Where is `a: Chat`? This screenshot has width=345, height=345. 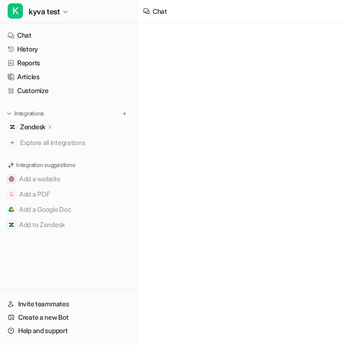 a: Chat is located at coordinates (68, 35).